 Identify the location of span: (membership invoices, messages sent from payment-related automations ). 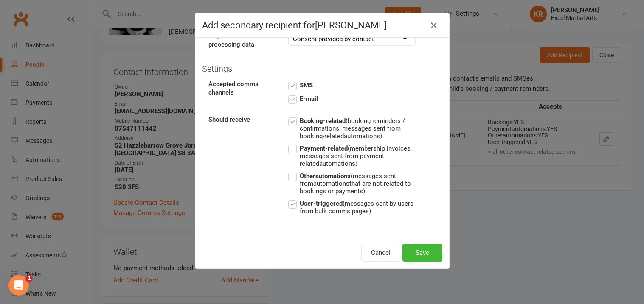
(357, 156).